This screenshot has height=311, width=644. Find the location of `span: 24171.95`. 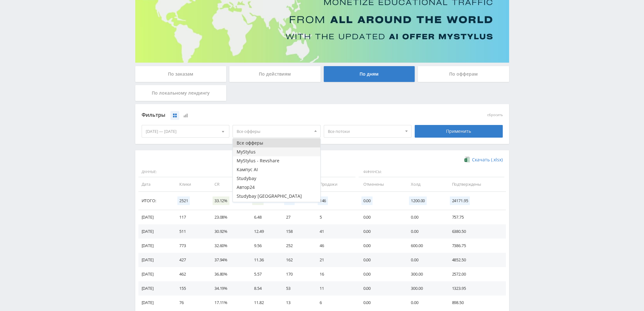

span: 24171.95 is located at coordinates (460, 201).